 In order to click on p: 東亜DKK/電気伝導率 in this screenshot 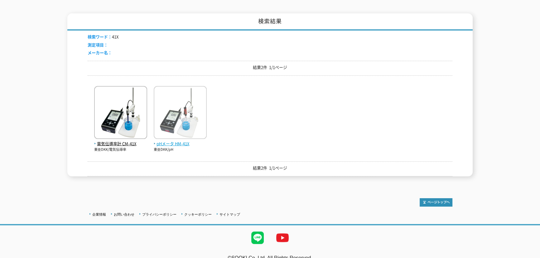, I will do `click(121, 150)`.